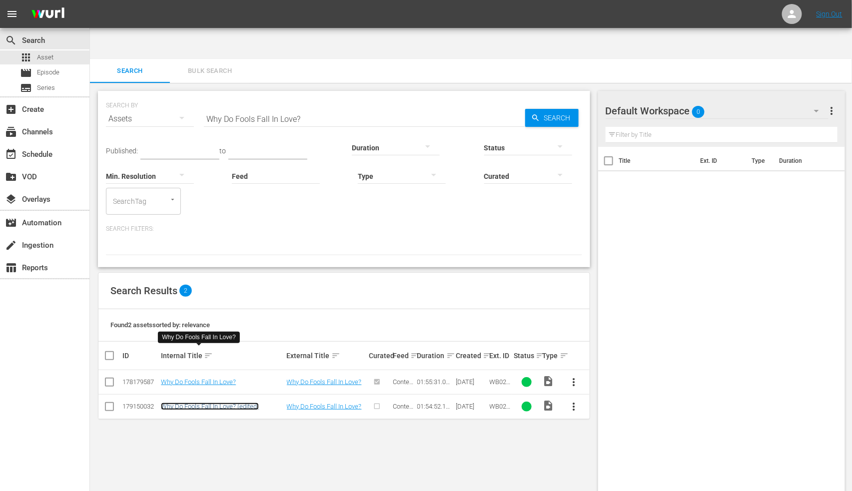 The image size is (852, 491). Describe the element at coordinates (803, 161) in the screenshot. I see `th: Duration` at that location.